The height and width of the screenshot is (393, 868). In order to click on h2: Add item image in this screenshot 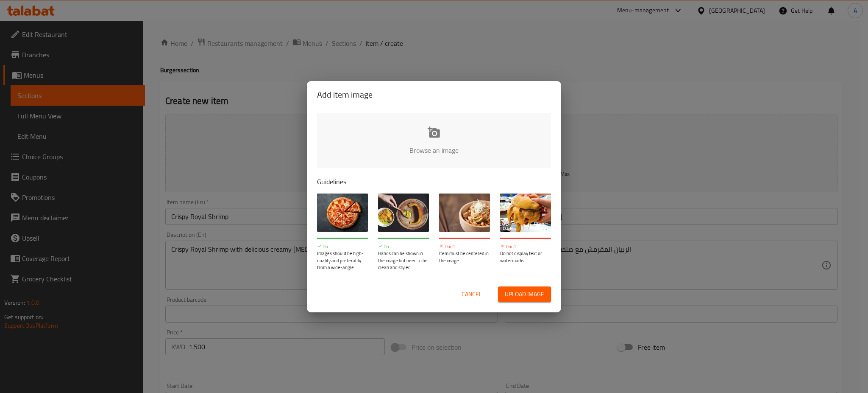, I will do `click(434, 95)`.